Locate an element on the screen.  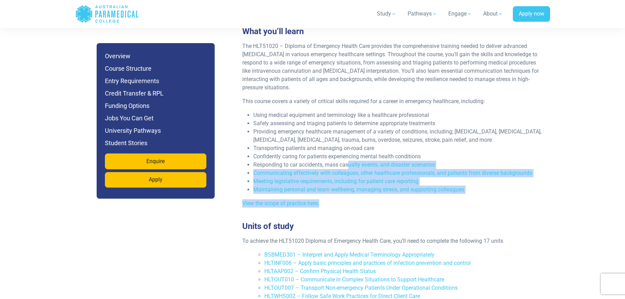
h3: What you’ll learn is located at coordinates (393, 31).